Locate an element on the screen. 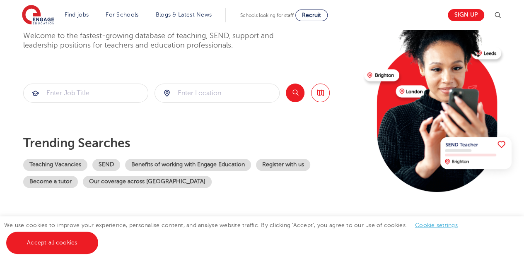 The image size is (524, 261). a: Find jobs is located at coordinates (77, 14).